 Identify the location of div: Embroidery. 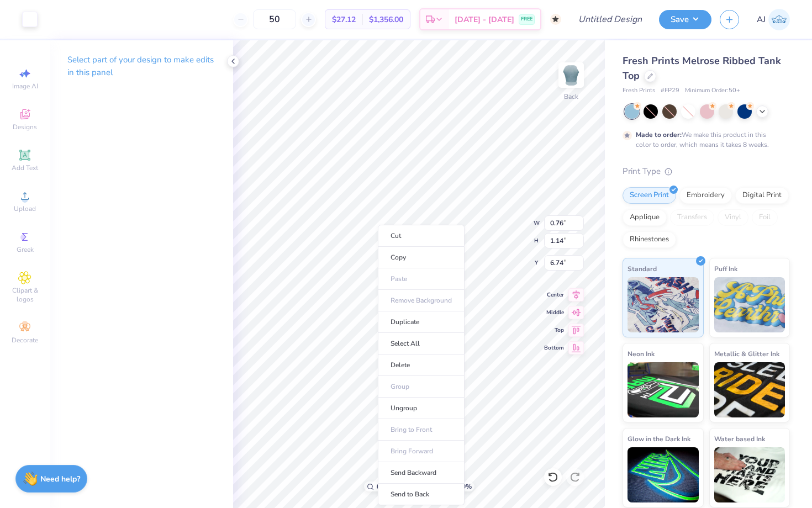
(705, 196).